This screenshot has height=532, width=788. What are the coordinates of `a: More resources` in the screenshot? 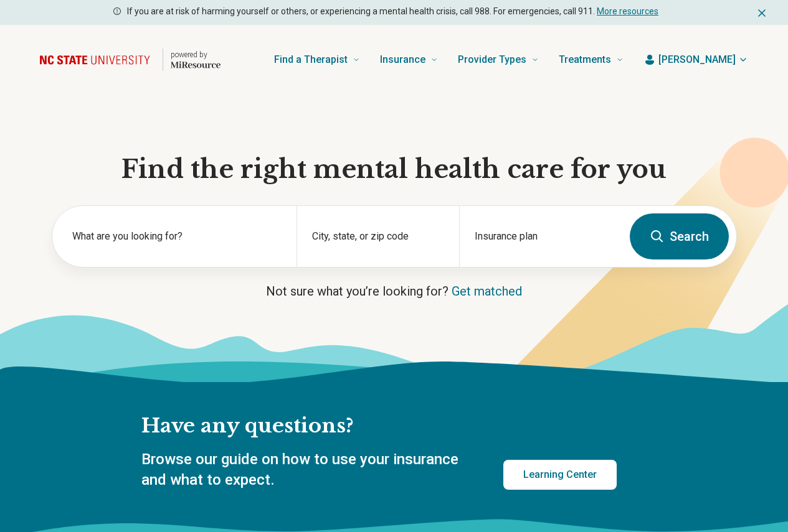 It's located at (628, 11).